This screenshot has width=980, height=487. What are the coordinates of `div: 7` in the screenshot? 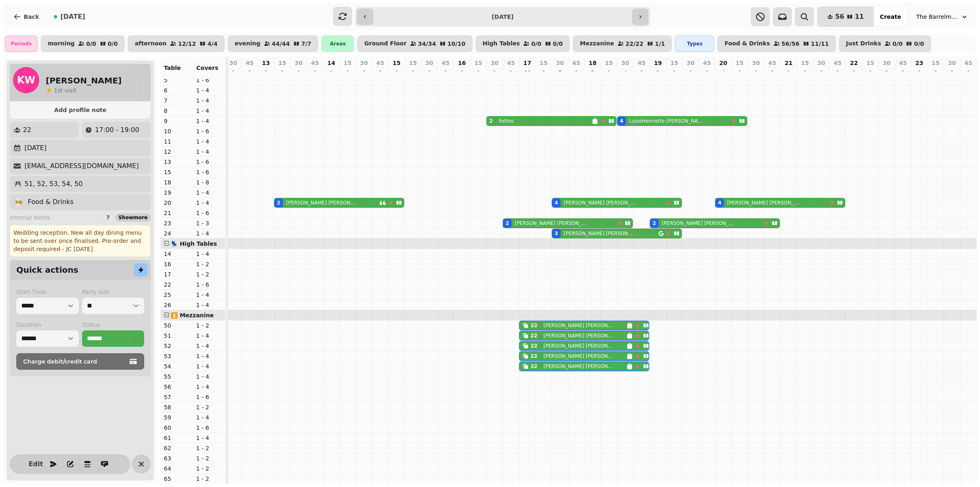 It's located at (108, 218).